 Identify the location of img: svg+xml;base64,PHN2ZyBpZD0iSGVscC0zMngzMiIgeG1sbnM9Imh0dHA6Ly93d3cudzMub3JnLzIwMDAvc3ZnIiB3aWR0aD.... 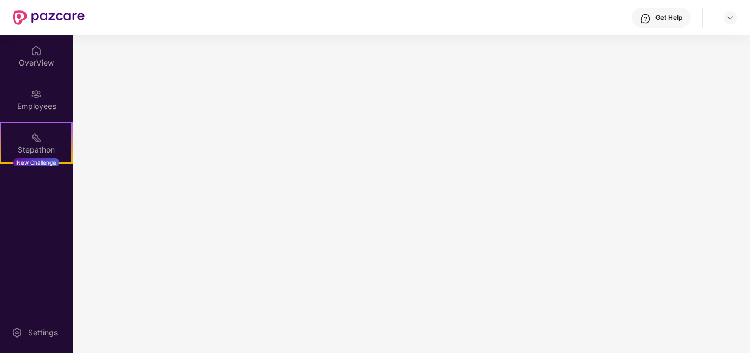
(646, 19).